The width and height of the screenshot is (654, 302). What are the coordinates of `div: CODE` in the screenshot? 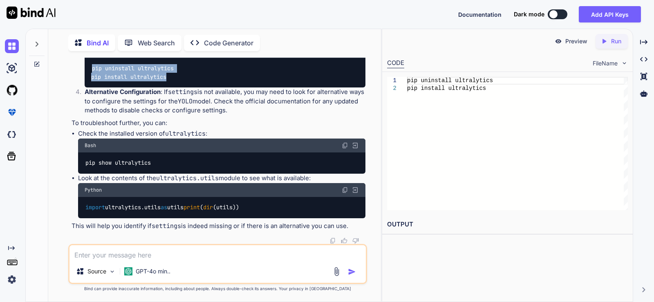 It's located at (395, 63).